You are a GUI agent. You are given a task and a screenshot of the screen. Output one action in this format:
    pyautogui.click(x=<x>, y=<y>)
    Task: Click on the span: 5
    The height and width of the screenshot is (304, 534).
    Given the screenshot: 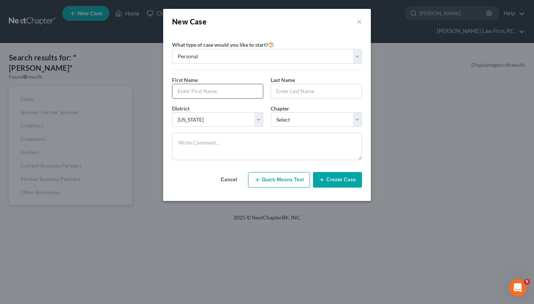 What is the action you would take?
    pyautogui.click(x=527, y=282)
    